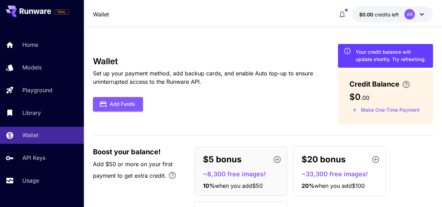 This screenshot has height=207, width=442. I want to click on a: Wallet, so click(101, 14).